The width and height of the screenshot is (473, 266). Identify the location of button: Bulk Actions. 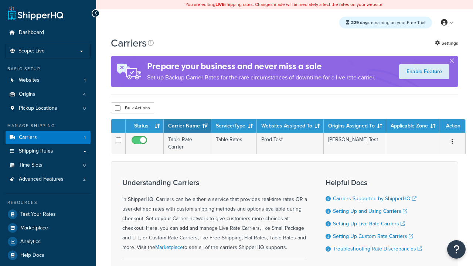
(132, 108).